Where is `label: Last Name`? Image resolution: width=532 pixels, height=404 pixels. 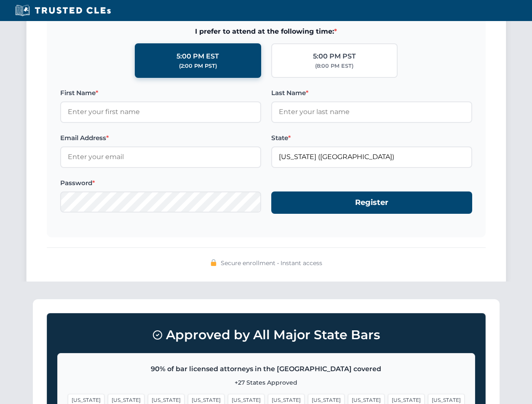 label: Last Name is located at coordinates (371, 93).